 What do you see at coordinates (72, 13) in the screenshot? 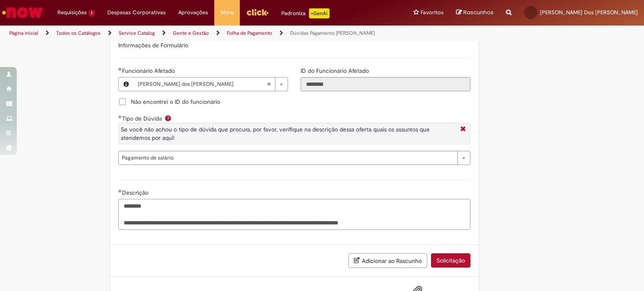
I see `span: Requisições` at bounding box center [72, 13].